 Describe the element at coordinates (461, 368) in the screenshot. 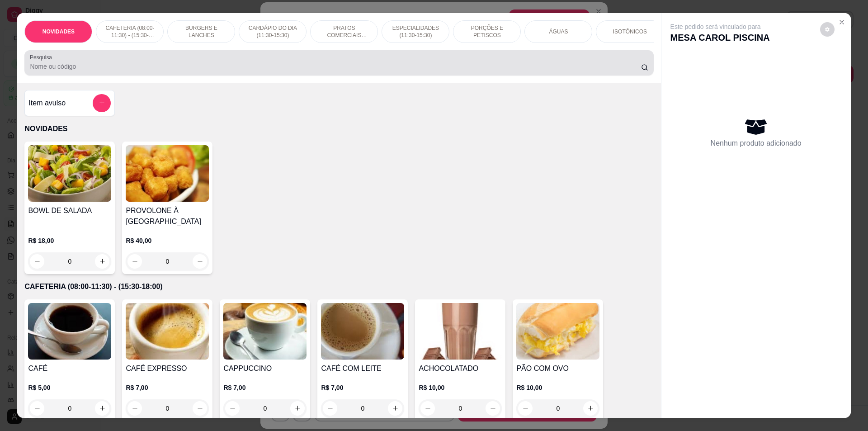

I see `h4: ACHOCOLATADO` at that location.